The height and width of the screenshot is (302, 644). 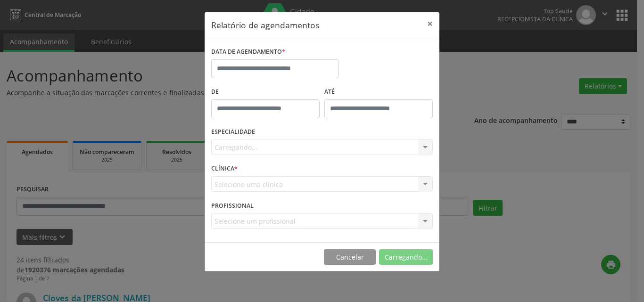 I want to click on label: PROFISSIONAL, so click(x=232, y=206).